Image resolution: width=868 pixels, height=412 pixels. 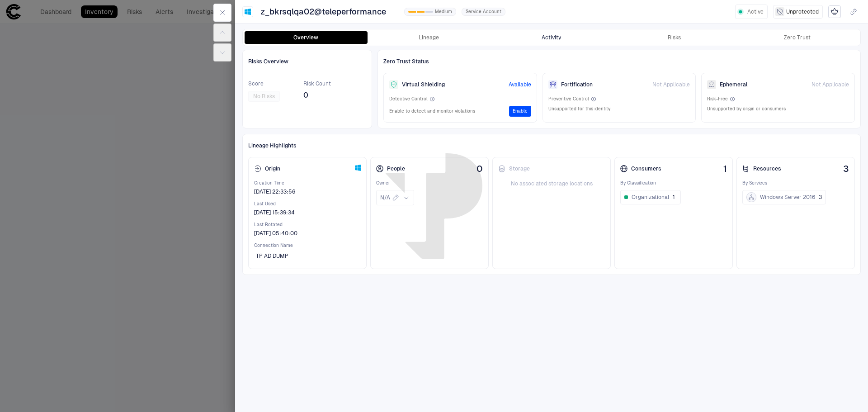 I want to click on div: Lineage Highlights, so click(x=551, y=146).